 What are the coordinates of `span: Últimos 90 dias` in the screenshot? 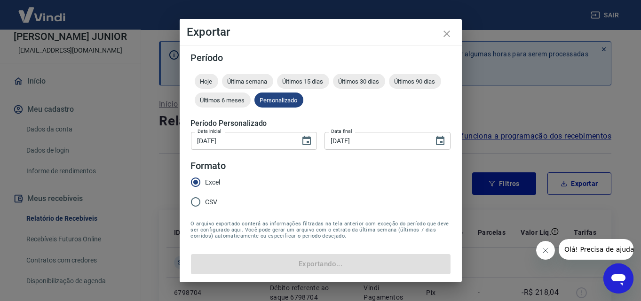 It's located at (415, 81).